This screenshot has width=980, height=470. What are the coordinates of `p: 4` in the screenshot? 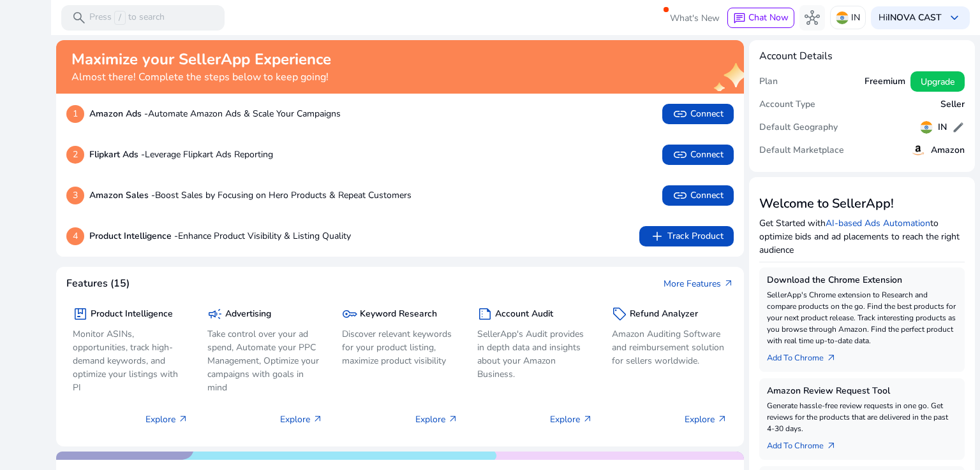 It's located at (75, 236).